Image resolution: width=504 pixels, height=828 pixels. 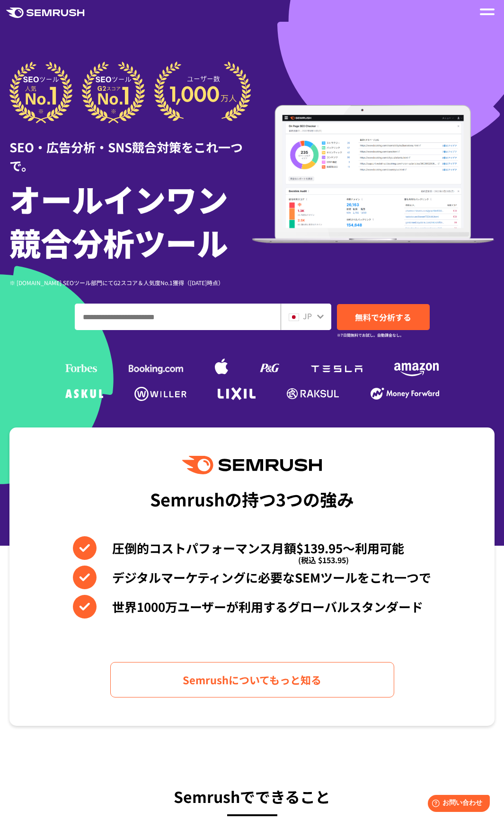 I want to click on h3: Semrushでできること, so click(x=251, y=796).